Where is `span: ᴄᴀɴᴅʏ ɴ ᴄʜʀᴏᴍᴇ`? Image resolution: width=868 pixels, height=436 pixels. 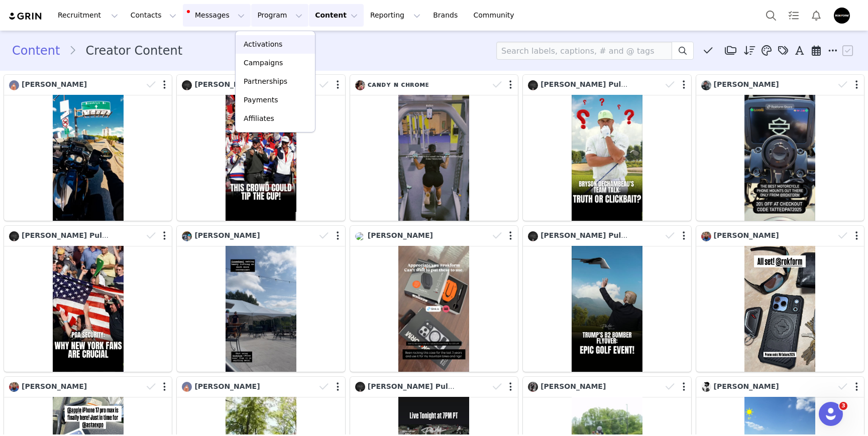
span: ᴄᴀɴᴅʏ ɴ ᴄʜʀᴏᴍᴇ is located at coordinates (398, 85).